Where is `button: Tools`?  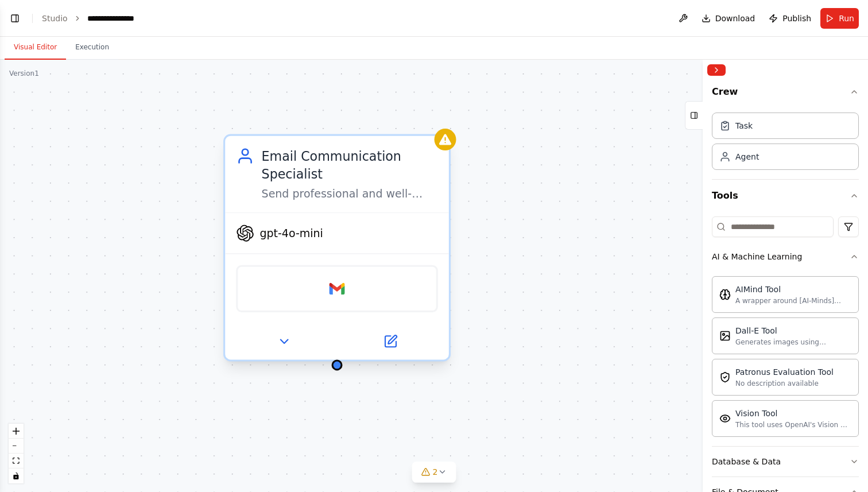
button: Tools is located at coordinates (785, 196).